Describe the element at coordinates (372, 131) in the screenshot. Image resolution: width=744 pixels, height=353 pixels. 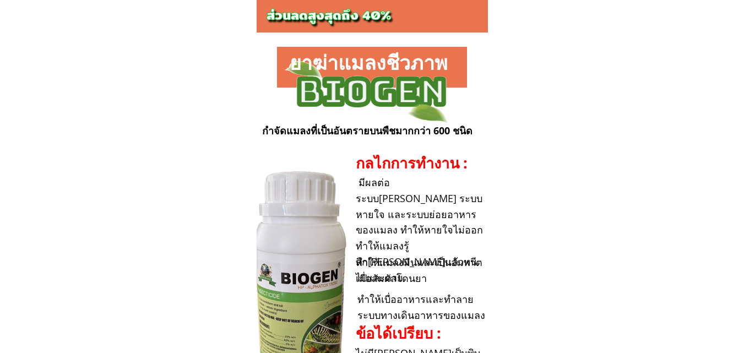
I see `h3: กำจัดแมลงที่เป็นอันตรายบนพืชมากกว่า 600 ชนิด` at that location.